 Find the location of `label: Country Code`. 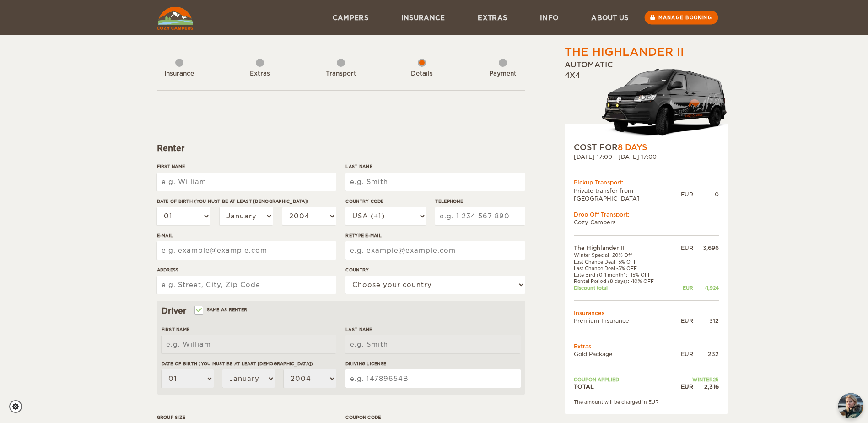

label: Country Code is located at coordinates (385, 201).